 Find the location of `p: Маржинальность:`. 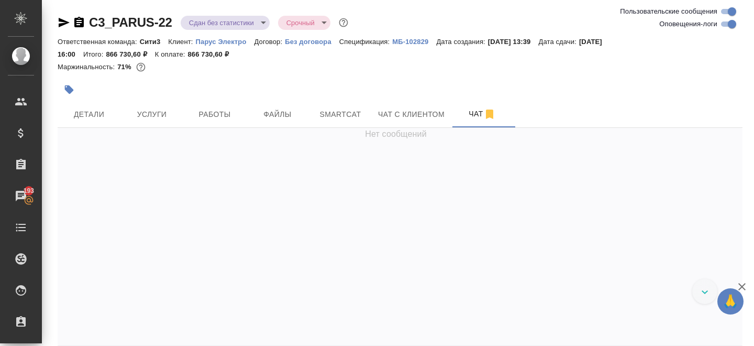

p: Маржинальность: is located at coordinates (87, 66).